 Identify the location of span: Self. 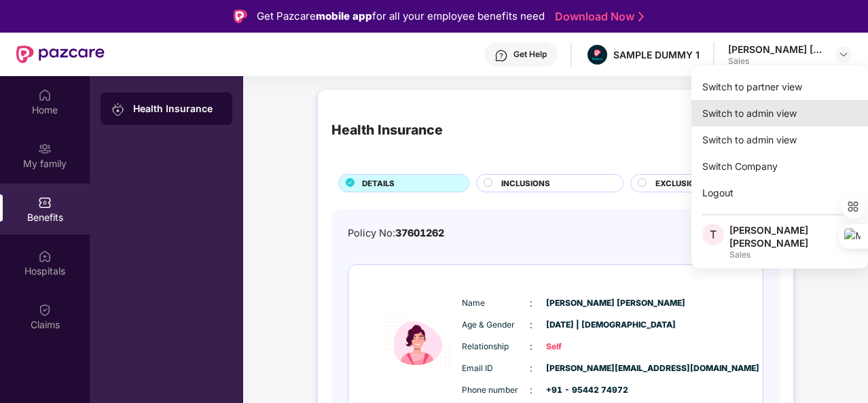
(581, 347).